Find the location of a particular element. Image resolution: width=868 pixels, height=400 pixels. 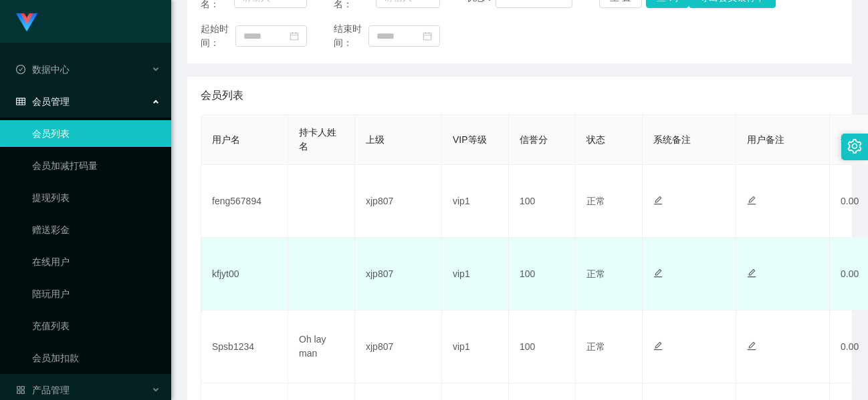

i: 图标: appstore-o is located at coordinates (21, 390).